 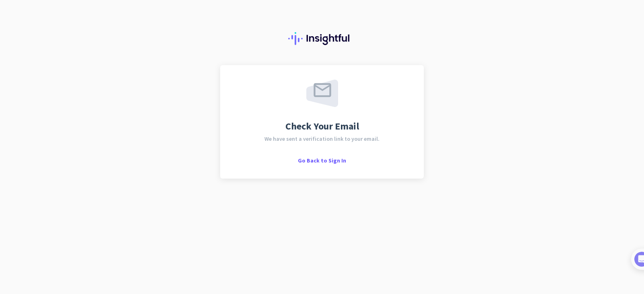 I want to click on img: email-sent, so click(x=322, y=93).